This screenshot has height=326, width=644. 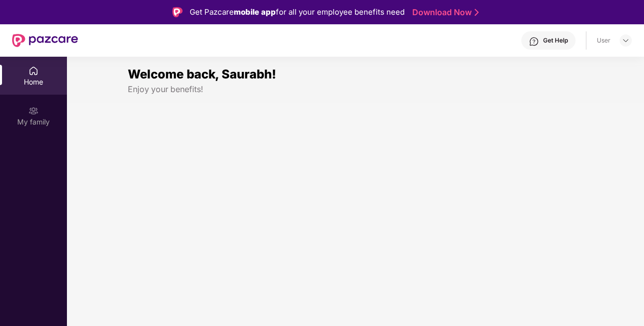 What do you see at coordinates (443, 12) in the screenshot?
I see `a: Download Now` at bounding box center [443, 12].